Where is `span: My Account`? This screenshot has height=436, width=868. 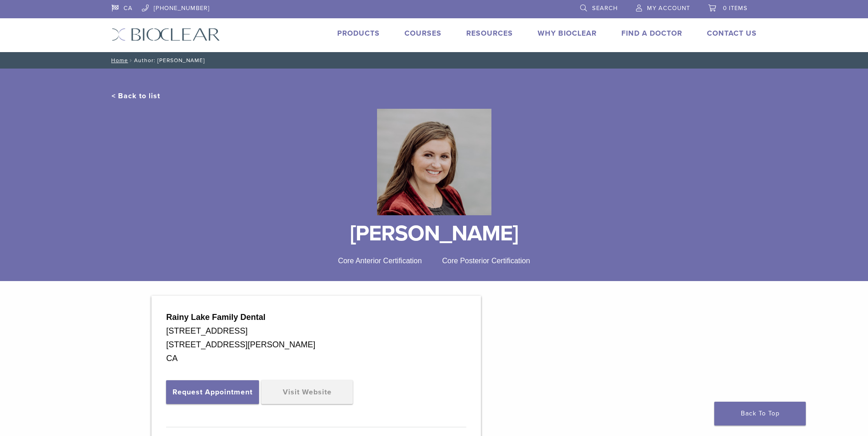 span: My Account is located at coordinates (668, 8).